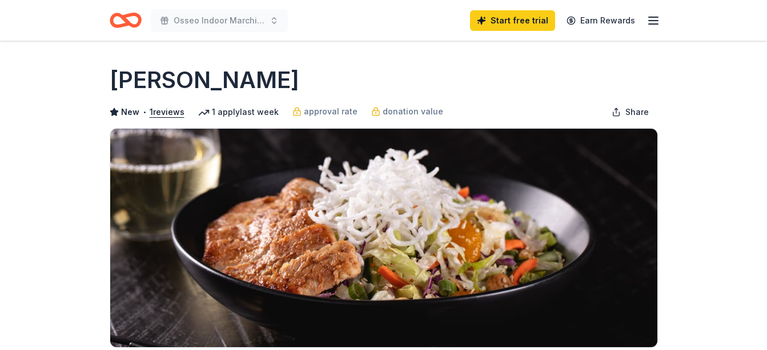  I want to click on span: approval rate, so click(331, 111).